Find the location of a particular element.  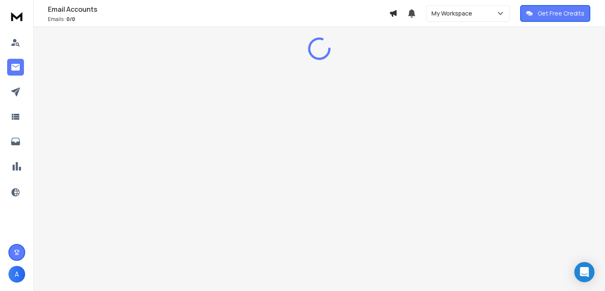

img: logo is located at coordinates (17, 16).